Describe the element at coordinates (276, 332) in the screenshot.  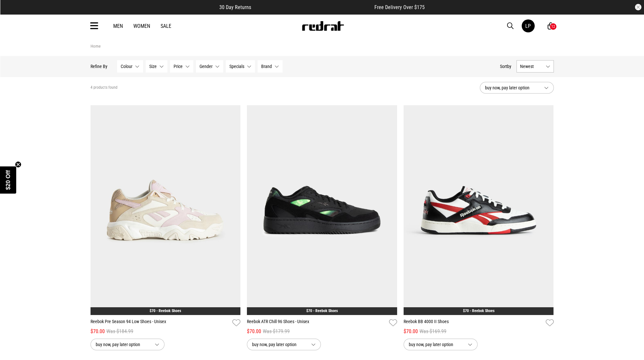
I see `span: Was $179.99` at that location.